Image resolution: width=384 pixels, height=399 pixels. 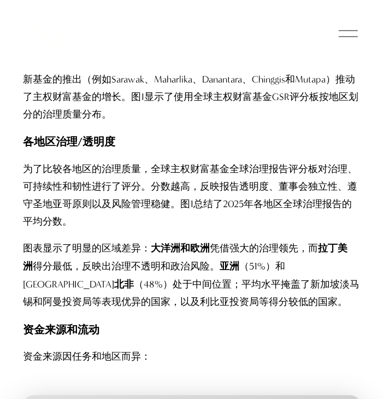 I want to click on font: 得分最低，反映出治理不透明和政治风险。, so click(x=126, y=266).